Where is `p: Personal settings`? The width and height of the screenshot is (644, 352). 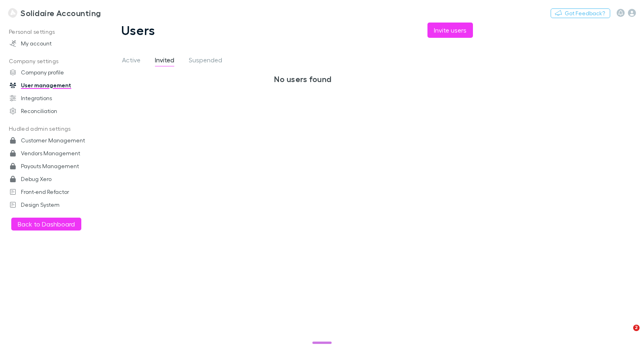
p: Personal settings is located at coordinates (51, 32).